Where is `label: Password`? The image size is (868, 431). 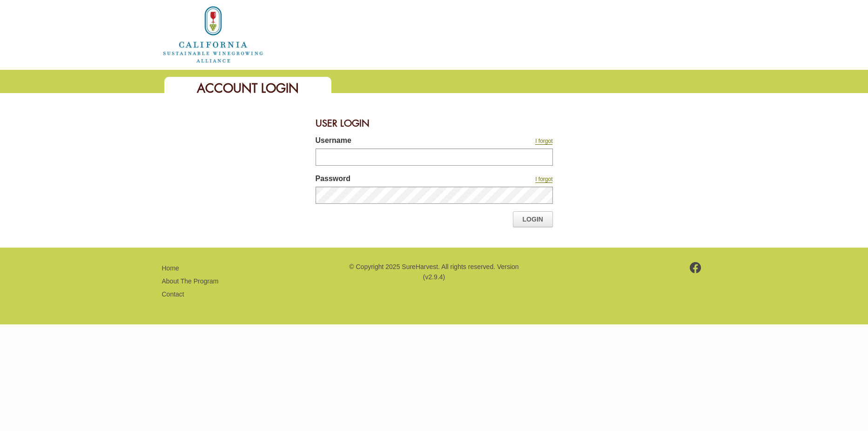
label: Password is located at coordinates (392, 180).